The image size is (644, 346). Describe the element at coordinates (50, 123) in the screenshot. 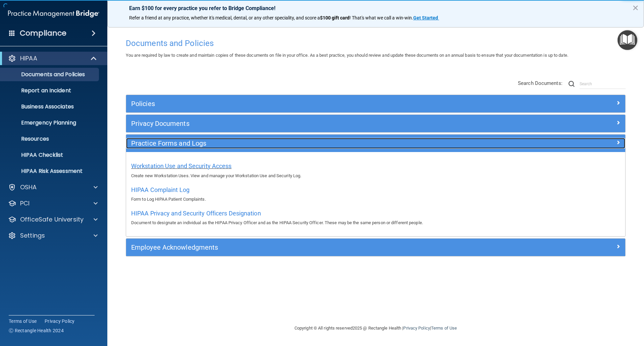

I see `p: Emergency Planning` at that location.